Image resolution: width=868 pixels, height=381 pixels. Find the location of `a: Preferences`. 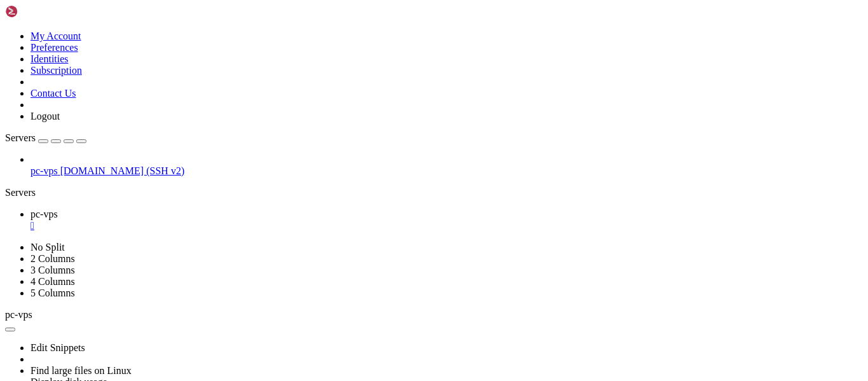

a: Preferences is located at coordinates (54, 47).